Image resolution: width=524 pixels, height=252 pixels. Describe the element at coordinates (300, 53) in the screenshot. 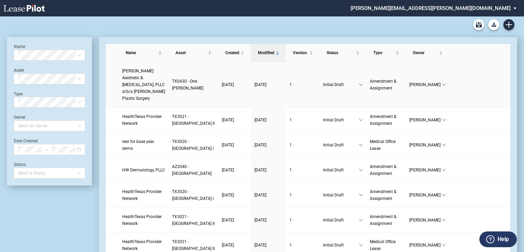

I see `span: Version` at that location.